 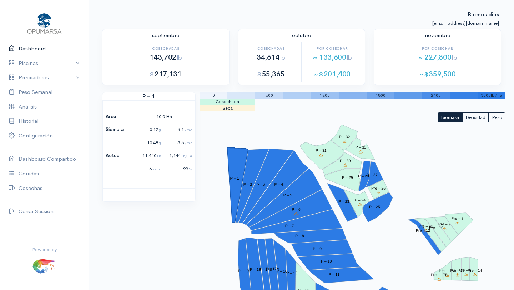 What do you see at coordinates (118, 129) in the screenshot?
I see `th: Siembra` at bounding box center [118, 129].